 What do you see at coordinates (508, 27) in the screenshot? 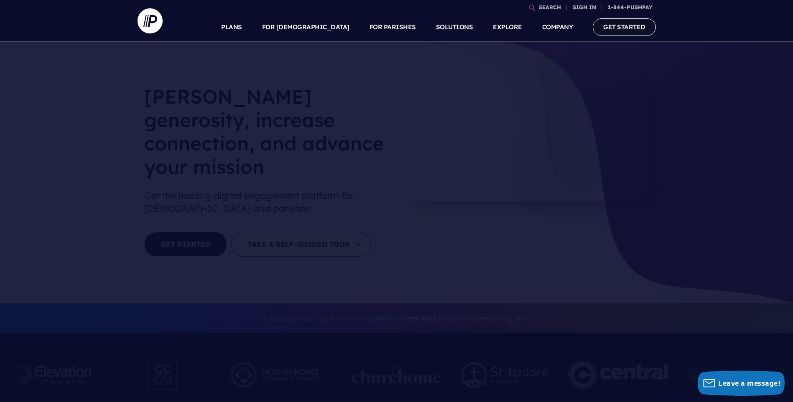
I see `a: EXPLORE` at bounding box center [508, 27].